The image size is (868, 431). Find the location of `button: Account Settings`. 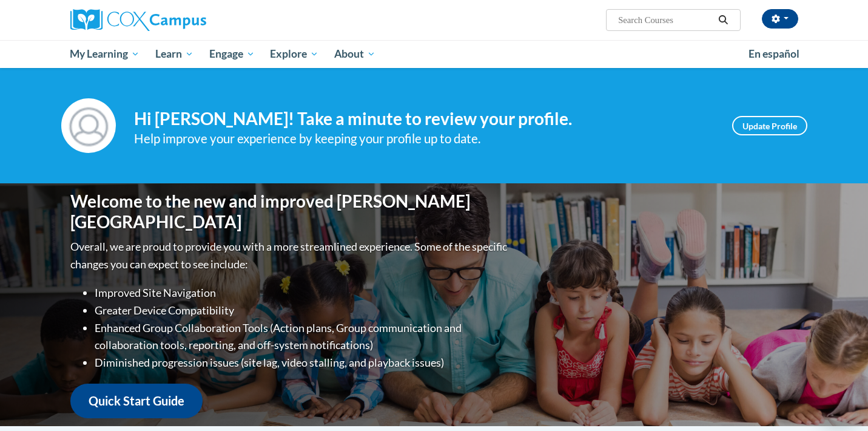

button: Account Settings is located at coordinates (780, 19).